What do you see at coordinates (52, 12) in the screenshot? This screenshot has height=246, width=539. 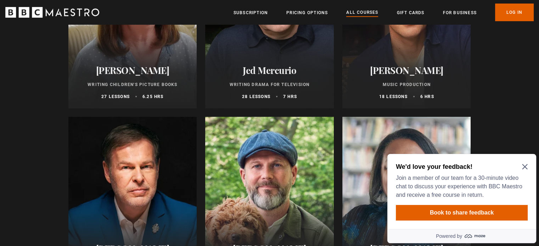 I see `svg: BBC Maestro` at bounding box center [52, 12].